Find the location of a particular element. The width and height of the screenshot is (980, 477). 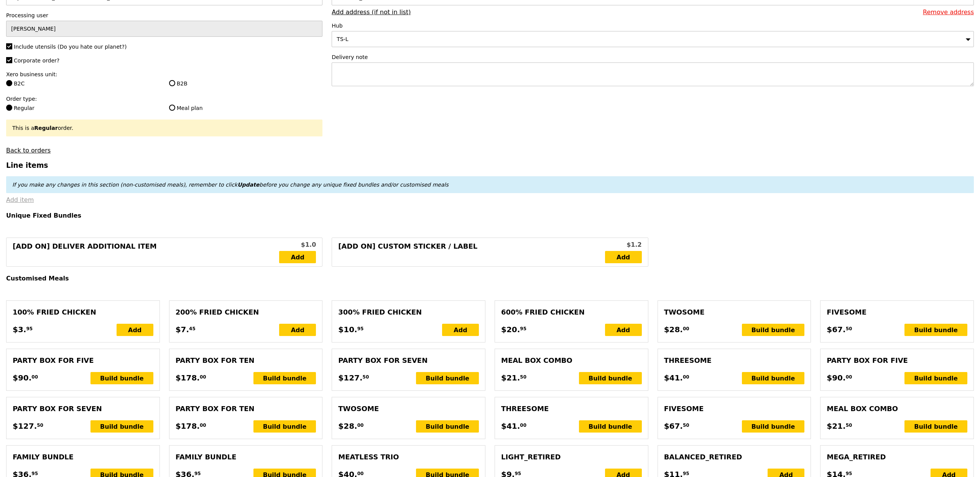

a: Add address (if not in list) is located at coordinates (371, 12).